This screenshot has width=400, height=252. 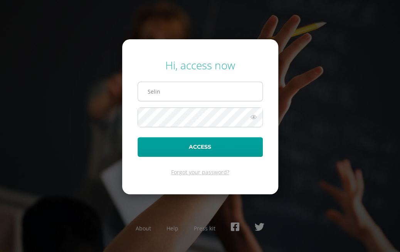 What do you see at coordinates (200, 91) in the screenshot?
I see `input: Correo electrónico o usuario` at bounding box center [200, 91].